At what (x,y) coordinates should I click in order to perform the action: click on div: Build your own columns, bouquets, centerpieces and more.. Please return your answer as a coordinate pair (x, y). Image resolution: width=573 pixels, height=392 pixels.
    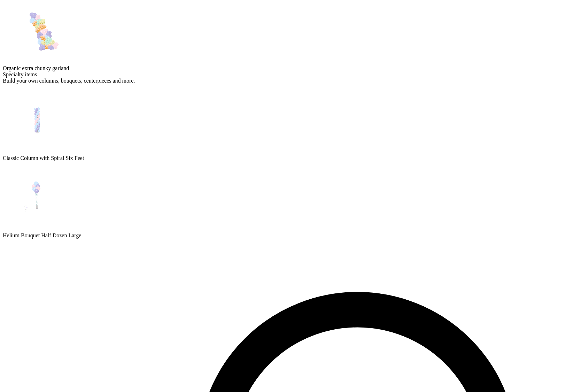
    Looking at the image, I should click on (286, 81).